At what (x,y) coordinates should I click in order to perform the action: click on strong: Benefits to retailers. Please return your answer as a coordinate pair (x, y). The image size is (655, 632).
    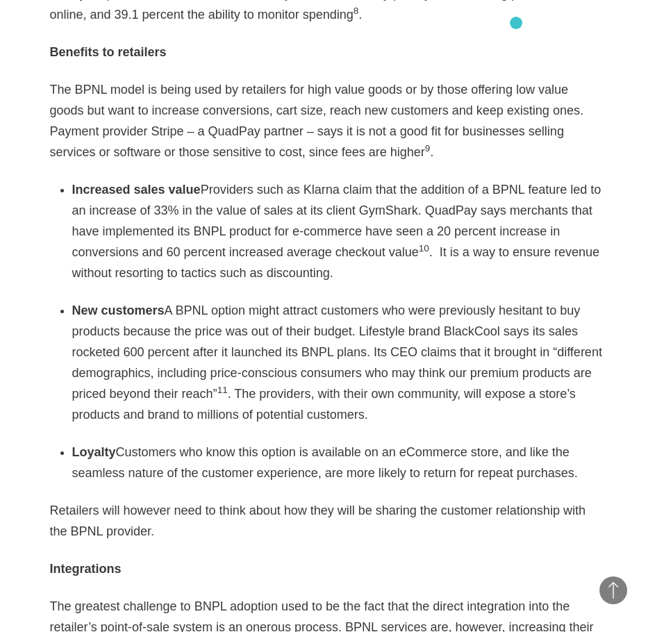
    Looking at the image, I should click on (108, 52).